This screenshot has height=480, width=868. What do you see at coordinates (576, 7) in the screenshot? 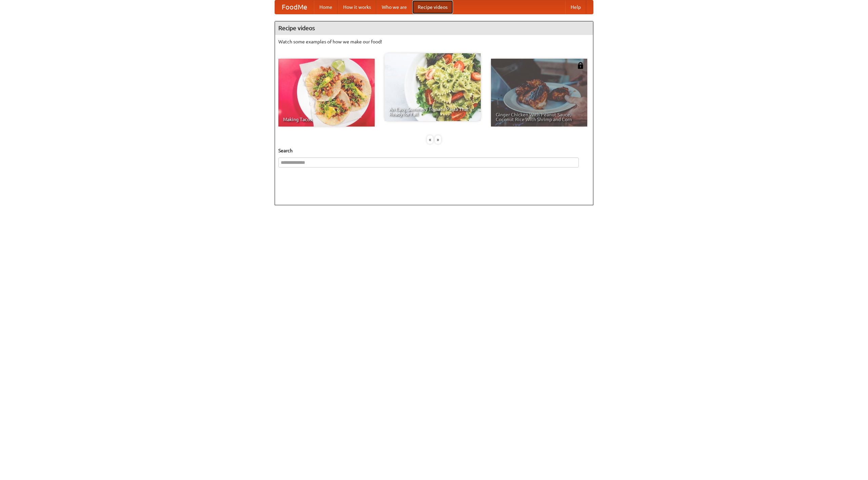
I see `a: Help` at bounding box center [576, 7].